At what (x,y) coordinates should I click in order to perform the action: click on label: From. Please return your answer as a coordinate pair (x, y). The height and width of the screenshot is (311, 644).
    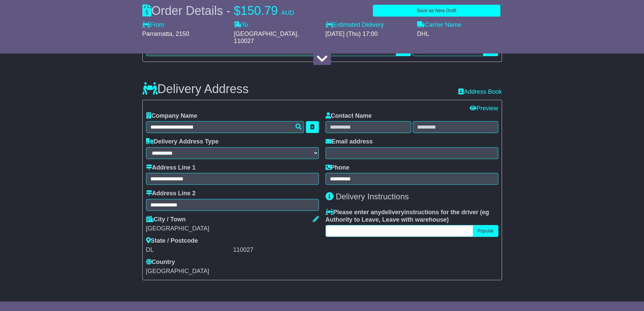
    Looking at the image, I should click on (153, 25).